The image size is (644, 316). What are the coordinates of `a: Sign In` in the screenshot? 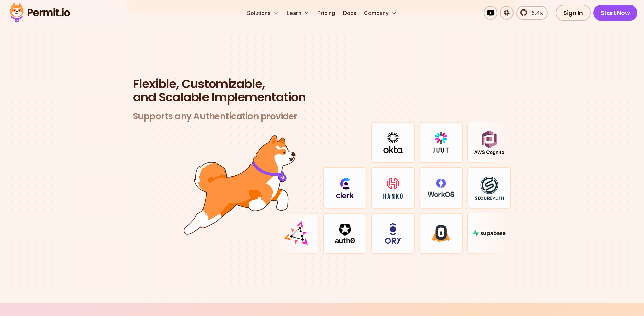 It's located at (573, 13).